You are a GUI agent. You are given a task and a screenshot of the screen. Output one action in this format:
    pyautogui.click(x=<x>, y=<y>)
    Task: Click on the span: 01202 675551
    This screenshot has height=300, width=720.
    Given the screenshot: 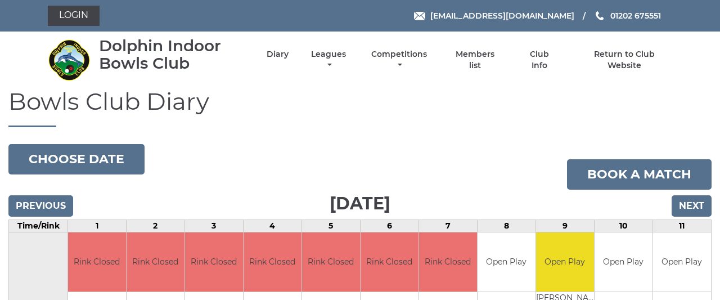 What is the action you would take?
    pyautogui.click(x=636, y=16)
    